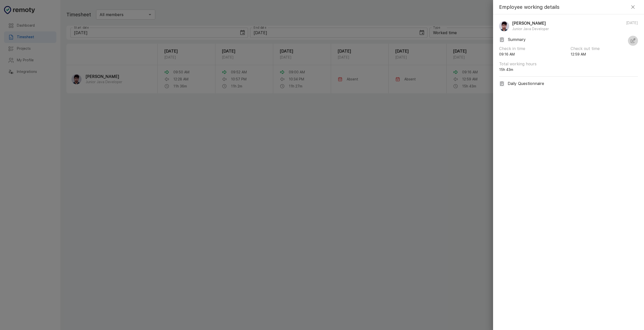  Describe the element at coordinates (604, 54) in the screenshot. I see `p: 12:59 AM` at that location.